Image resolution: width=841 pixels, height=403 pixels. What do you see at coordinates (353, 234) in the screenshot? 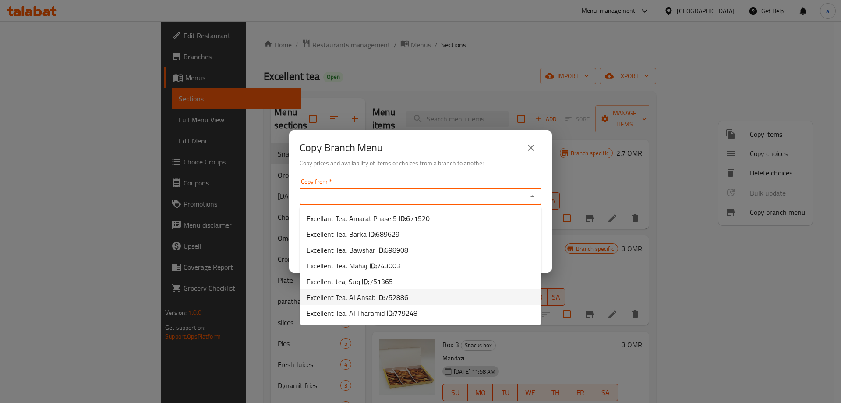
I see `span: Excellent Tea, Barka` at bounding box center [353, 234].